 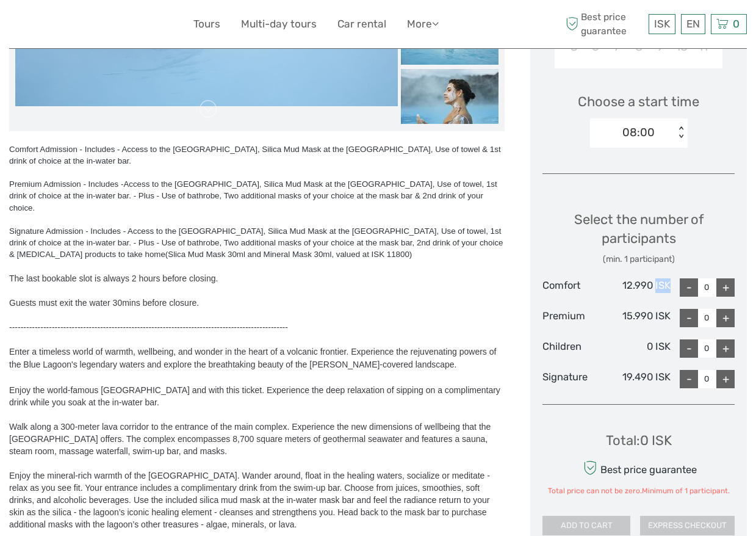 I want to click on span: Walk along a 300-meter lava corridor to the entrance of the main complex. Experience the new dime..., so click(x=250, y=438).